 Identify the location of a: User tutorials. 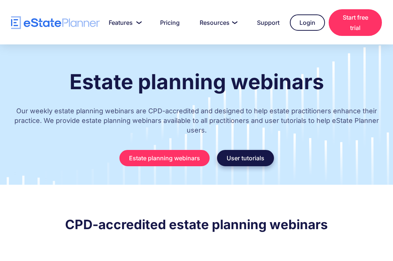
(246, 158).